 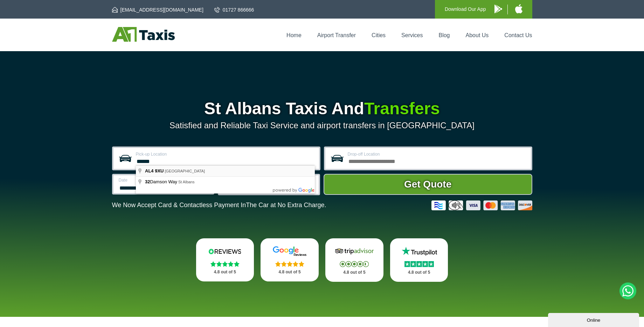 What do you see at coordinates (466, 9) in the screenshot?
I see `p: Download Our App` at bounding box center [466, 9].